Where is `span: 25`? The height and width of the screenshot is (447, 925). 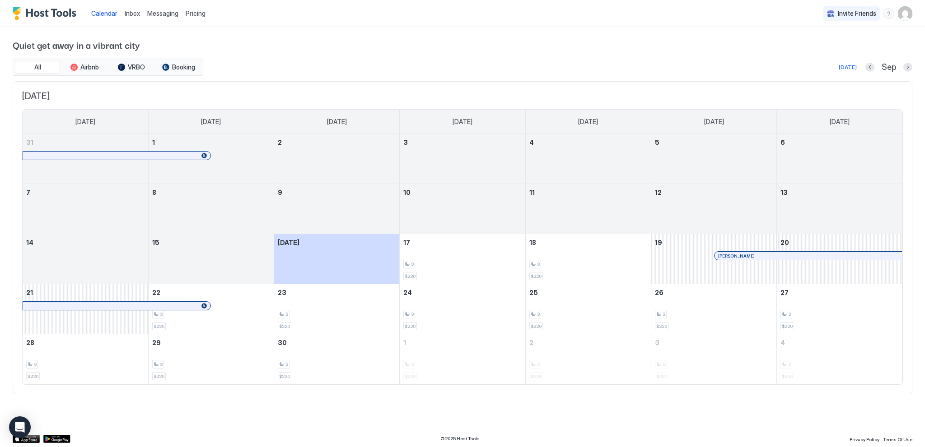
span: 25 is located at coordinates (533, 293).